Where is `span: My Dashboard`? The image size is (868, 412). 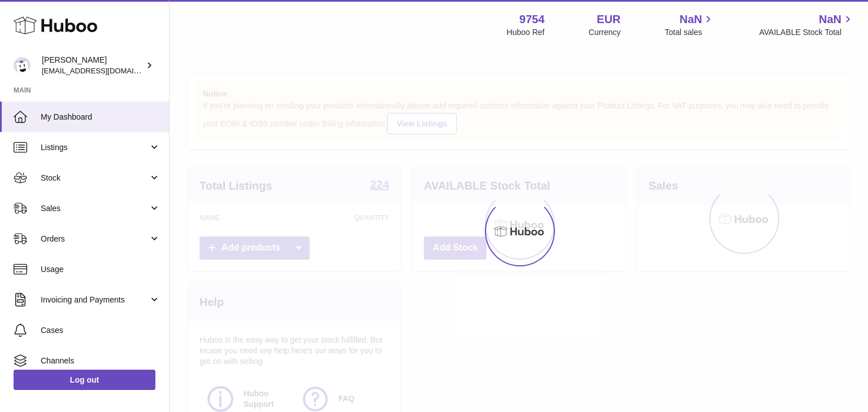 span: My Dashboard is located at coordinates (101, 117).